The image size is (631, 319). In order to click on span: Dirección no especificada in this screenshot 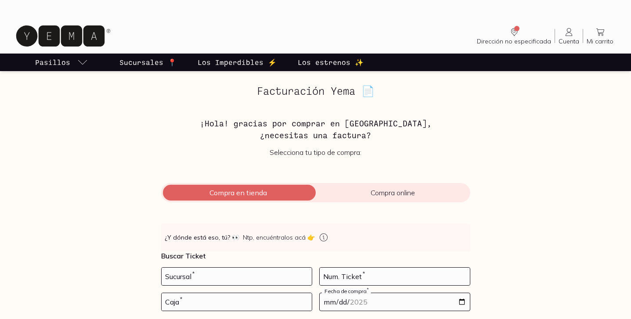, I will do `click(514, 41)`.